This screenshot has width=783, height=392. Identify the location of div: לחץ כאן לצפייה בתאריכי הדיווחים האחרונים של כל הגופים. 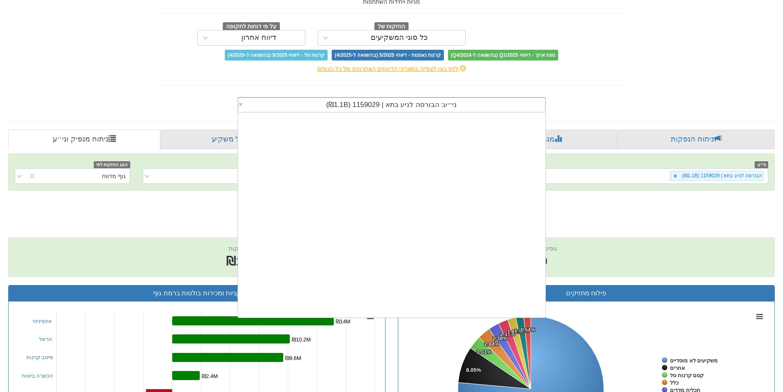
(392, 69).